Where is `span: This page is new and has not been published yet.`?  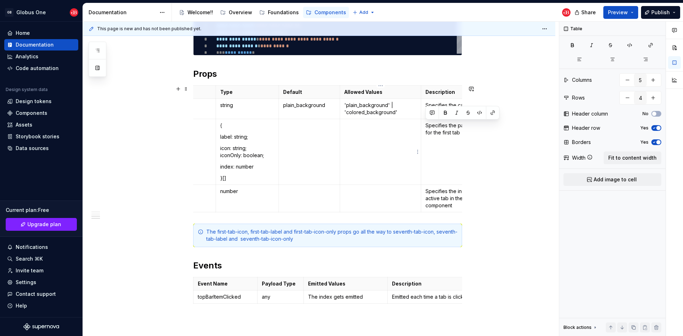 span: This page is new and has not been published yet. is located at coordinates (149, 29).